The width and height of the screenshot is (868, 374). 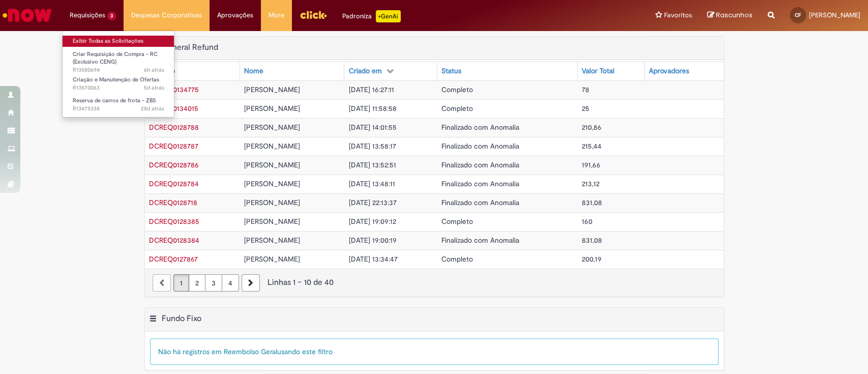 I want to click on span: Despesas Corporativas, so click(x=167, y=15).